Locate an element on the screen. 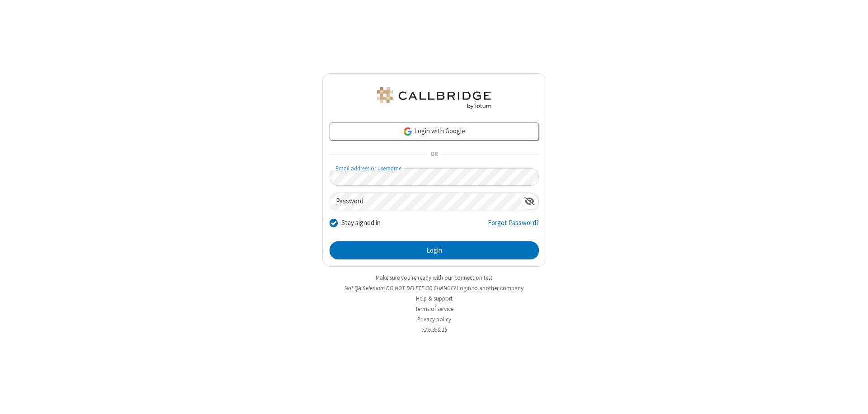 The height and width of the screenshot is (414, 868). a: Make sure you're ready with our connection test is located at coordinates (434, 278).